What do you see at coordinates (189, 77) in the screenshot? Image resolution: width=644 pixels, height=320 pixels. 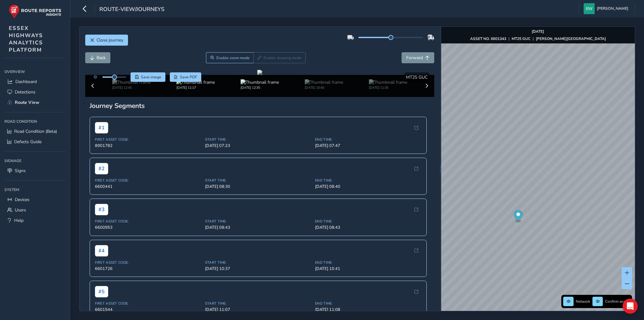 I see `span: Save PDF` at bounding box center [189, 77].